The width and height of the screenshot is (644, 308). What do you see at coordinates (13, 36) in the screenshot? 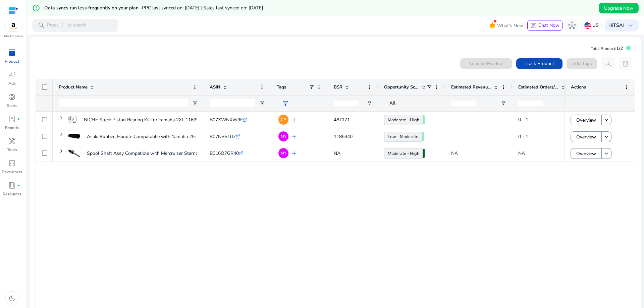
I see `p: Marketplace` at bounding box center [13, 36].